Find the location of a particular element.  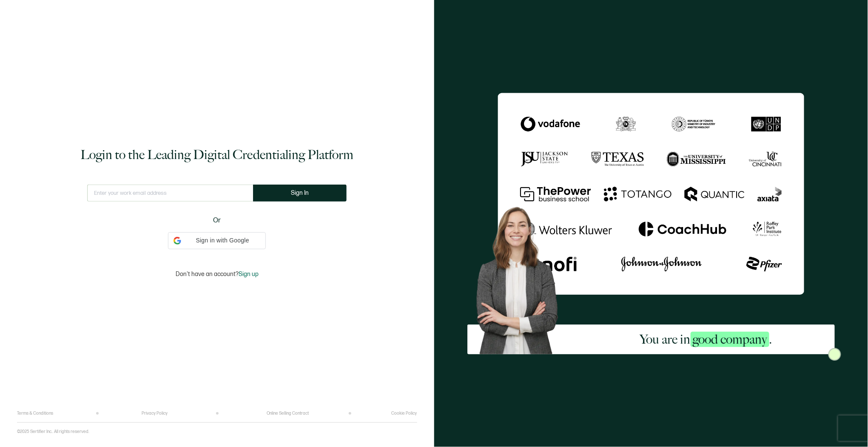

span: Sign in with Google is located at coordinates (223, 240).